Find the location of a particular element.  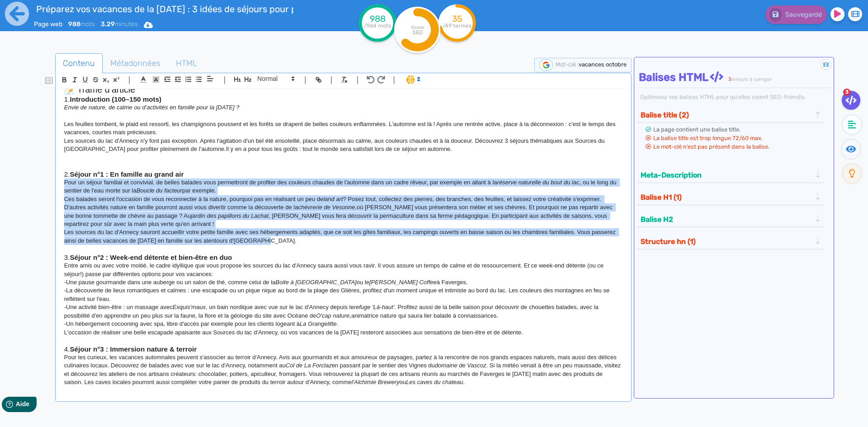

div: Structure hn (1) is located at coordinates (731, 241).